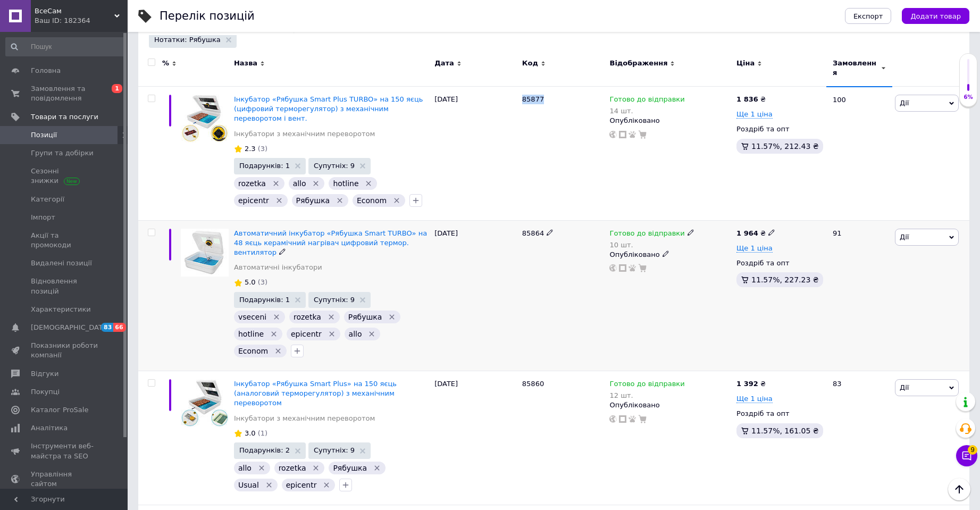 This screenshot has height=510, width=980. I want to click on span: Товари та послуги, so click(64, 117).